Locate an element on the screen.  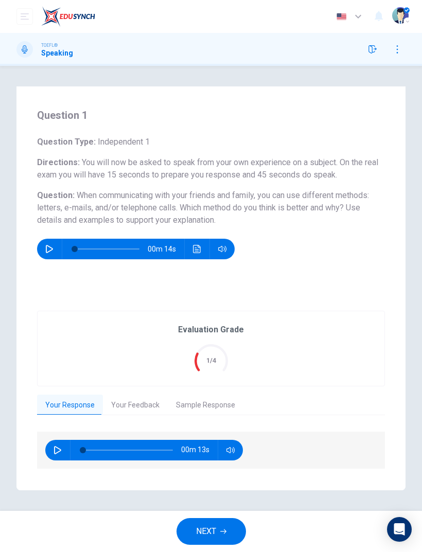
button: open mobile menu is located at coordinates (25, 16).